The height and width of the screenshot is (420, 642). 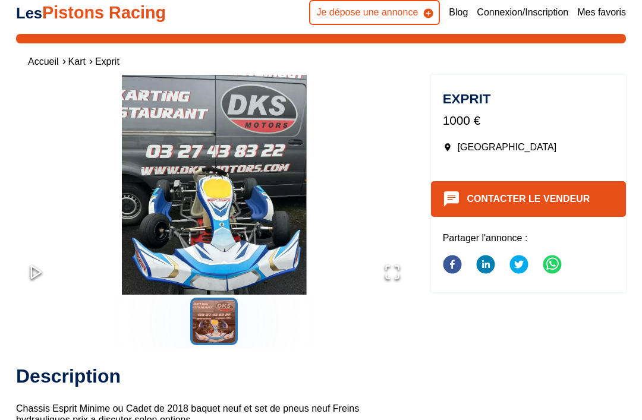 What do you see at coordinates (529, 120) in the screenshot?
I see `p: 1000 €` at bounding box center [529, 120].